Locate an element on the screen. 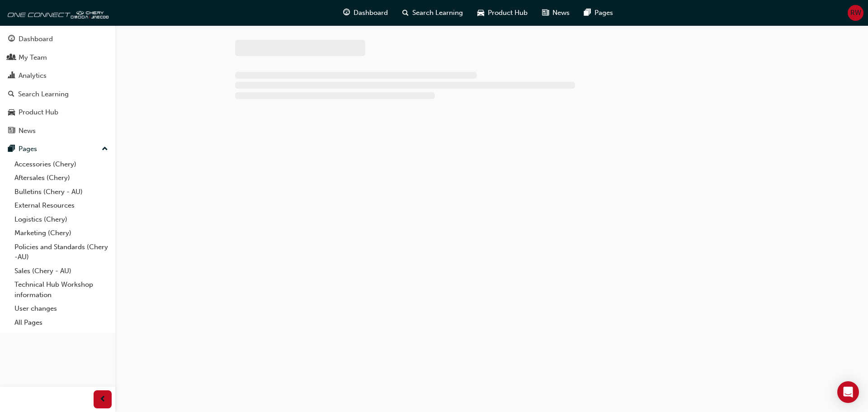 The image size is (868, 412). span: prev-icon is located at coordinates (103, 400).